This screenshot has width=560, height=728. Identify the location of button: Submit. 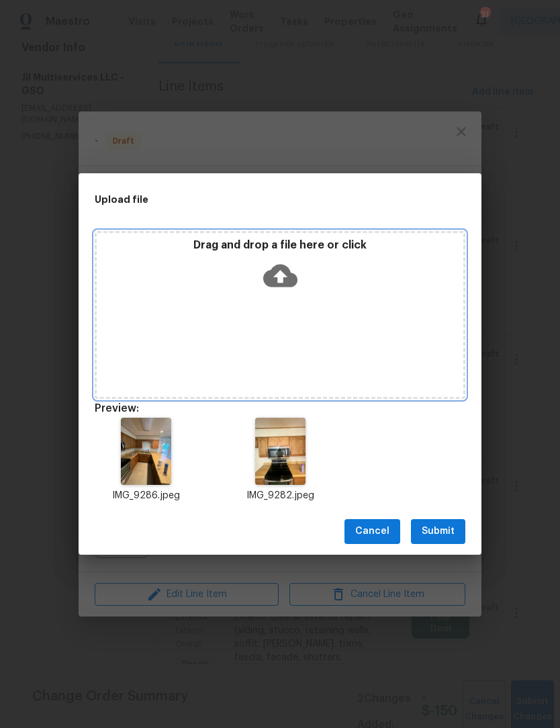
(438, 531).